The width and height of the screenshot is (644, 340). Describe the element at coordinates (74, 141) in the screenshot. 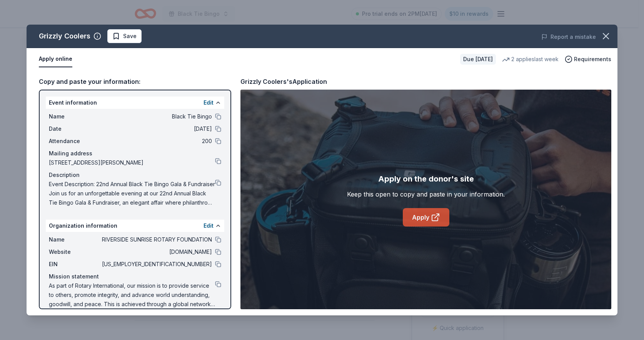

I see `span: Attendance` at that location.